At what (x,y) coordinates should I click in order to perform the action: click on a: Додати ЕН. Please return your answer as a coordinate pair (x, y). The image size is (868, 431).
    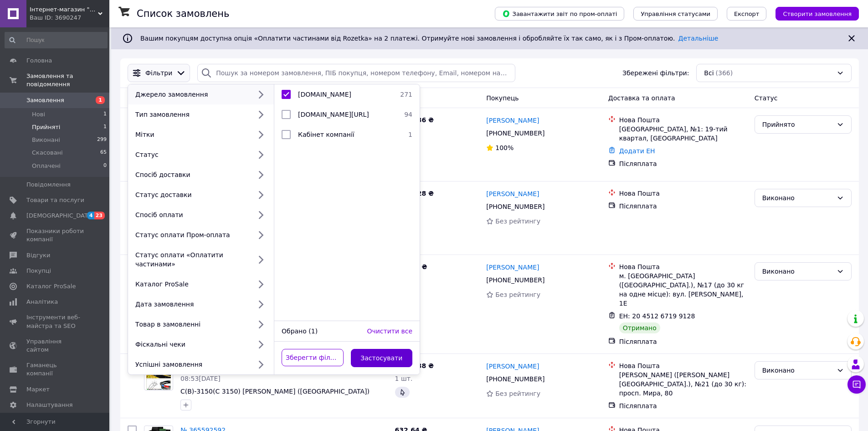
    Looking at the image, I should click on (637, 151).